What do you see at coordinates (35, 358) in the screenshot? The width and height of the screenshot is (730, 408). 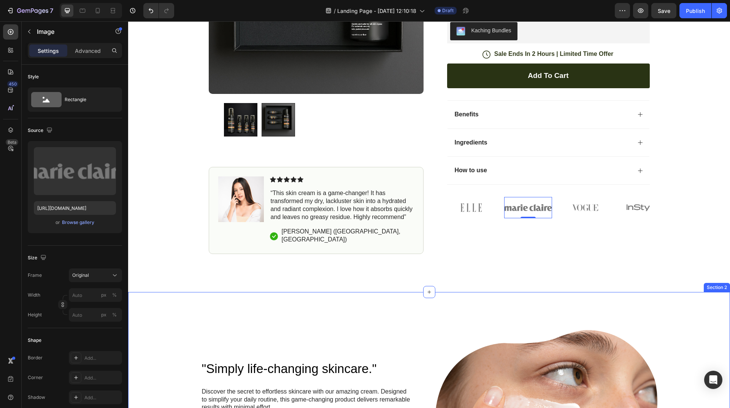 I see `div: Border` at bounding box center [35, 358].